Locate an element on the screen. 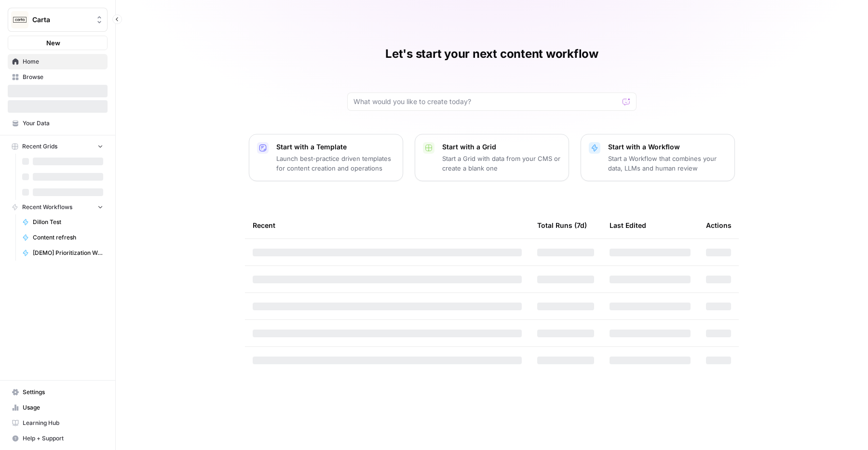  span: Browse is located at coordinates (62, 77).